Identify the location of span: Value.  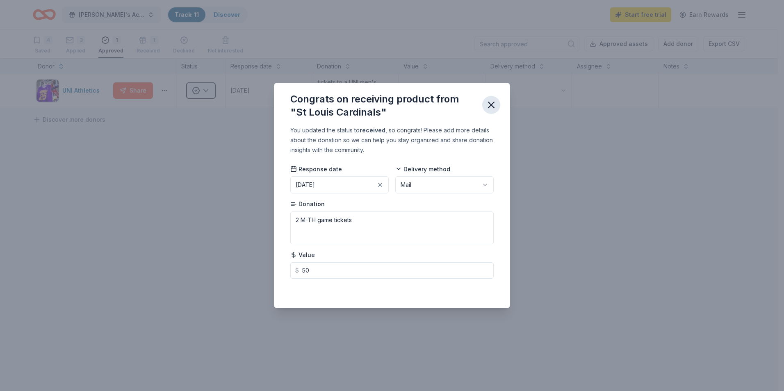
(302, 255).